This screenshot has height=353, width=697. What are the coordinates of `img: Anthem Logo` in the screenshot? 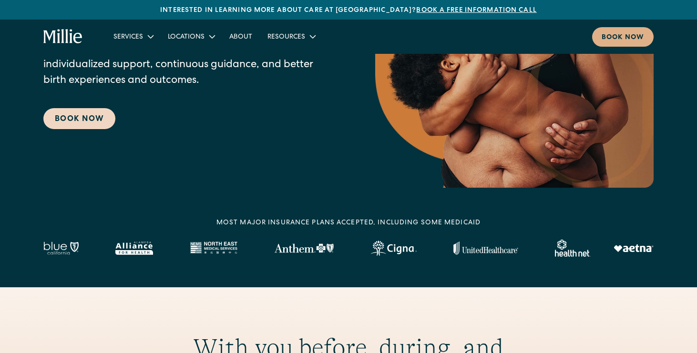 It's located at (304, 248).